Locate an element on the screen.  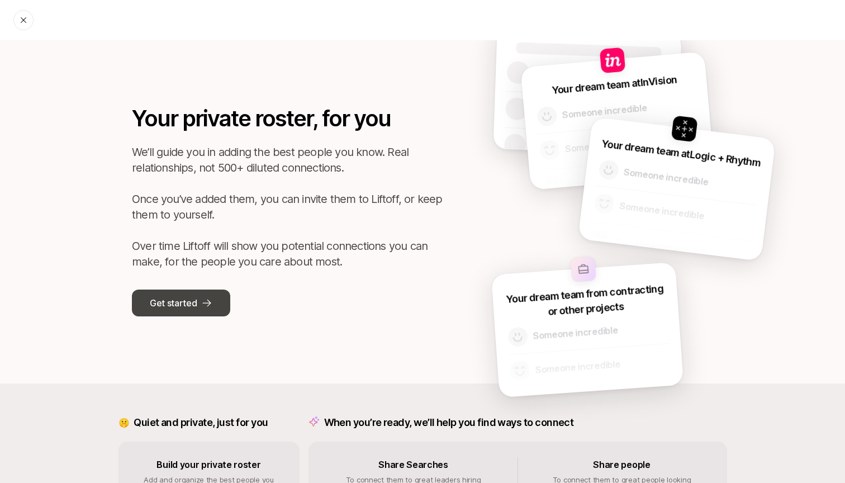
p: Quiet and private, just for you is located at coordinates (201, 422).